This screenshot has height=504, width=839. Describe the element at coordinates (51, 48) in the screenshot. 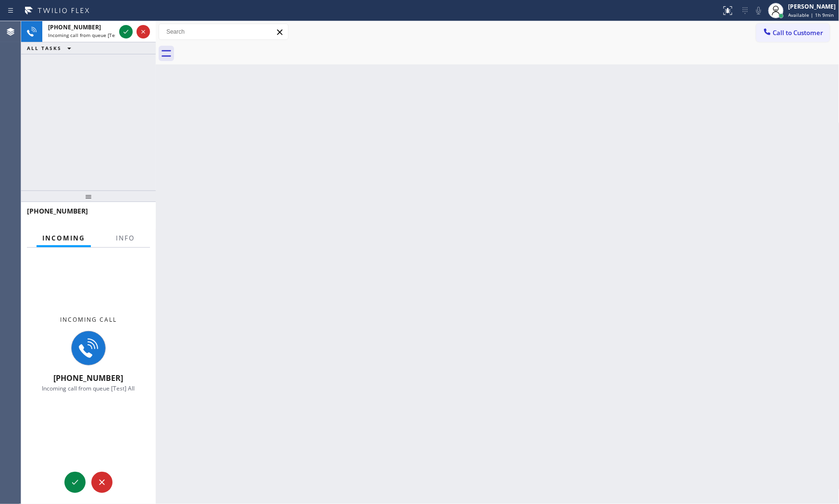

I see `button: ALL TASKS` at that location.